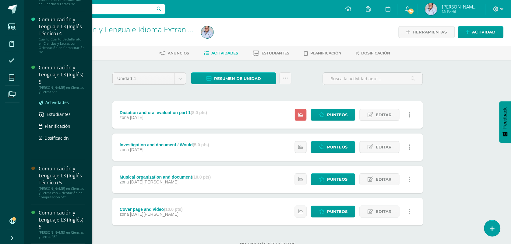  Describe the element at coordinates (164, 145) in the screenshot. I see `div: Investigation and document / Would` at that location.